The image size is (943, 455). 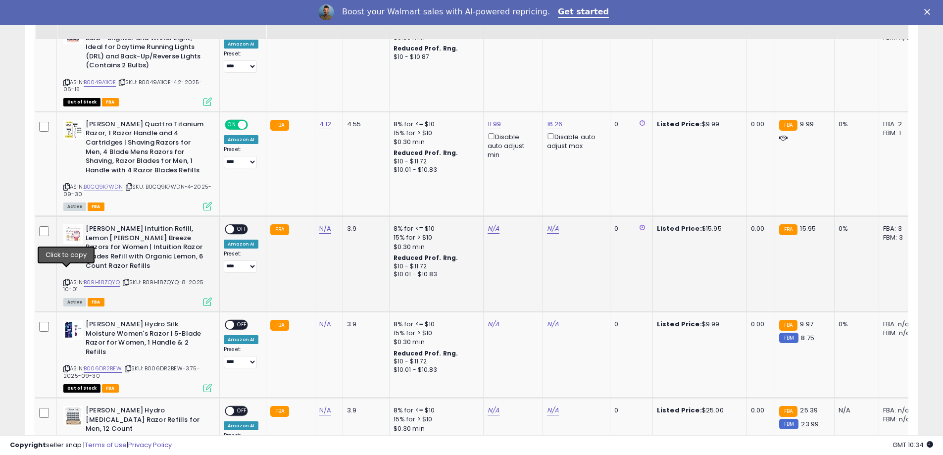 What do you see at coordinates (75, 302) in the screenshot?
I see `span: All listings currently available for purchase on Amazon` at bounding box center [75, 302].